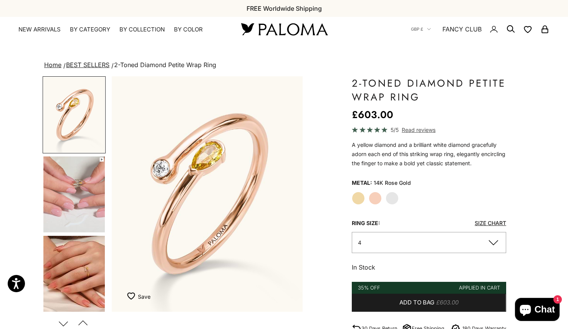  What do you see at coordinates (165, 65) in the screenshot?
I see `span: 2-Toned Diamond Petite Wrap Ring` at bounding box center [165, 65].